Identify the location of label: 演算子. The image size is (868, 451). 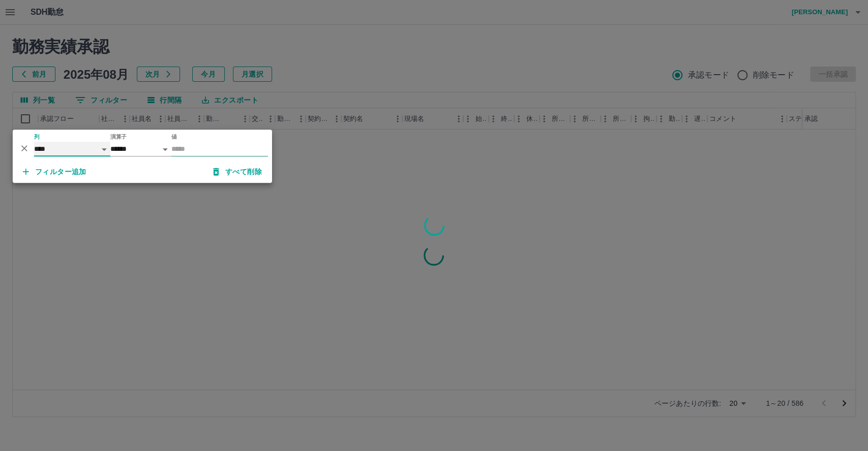
(119, 137).